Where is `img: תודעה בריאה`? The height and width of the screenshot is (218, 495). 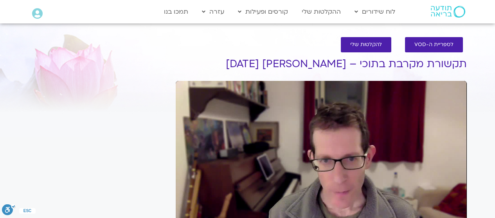
img: תודעה בריאה is located at coordinates (448, 12).